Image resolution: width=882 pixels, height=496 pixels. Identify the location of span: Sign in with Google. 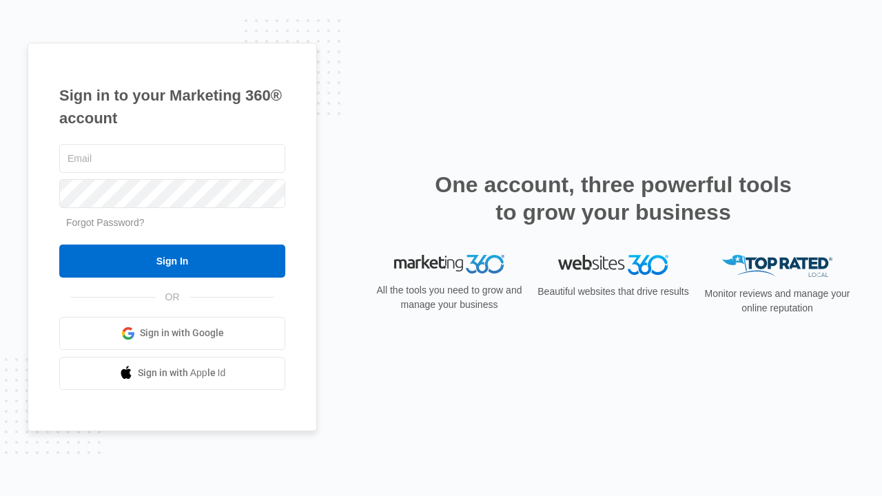
(182, 333).